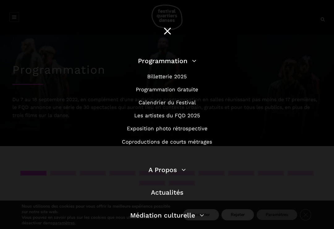  I want to click on a: Actualités, so click(167, 192).